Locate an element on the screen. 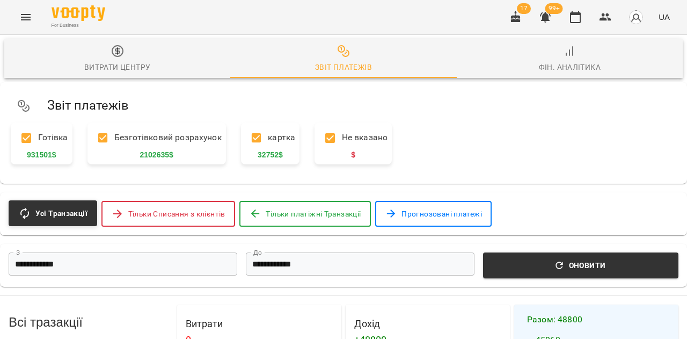  p: картка is located at coordinates (270, 138).